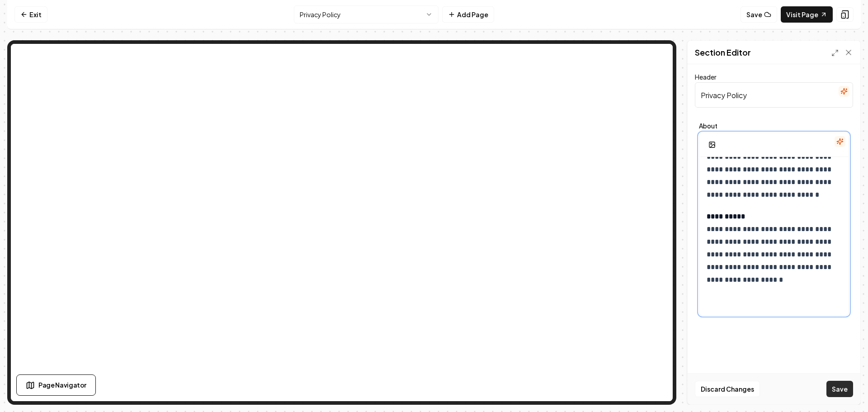  Describe the element at coordinates (56, 385) in the screenshot. I see `button: Page Navigator` at that location.